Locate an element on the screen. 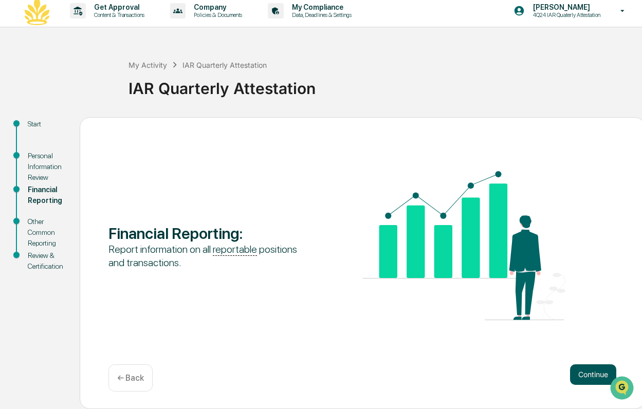  div: Financial Reporting : is located at coordinates (210, 233).